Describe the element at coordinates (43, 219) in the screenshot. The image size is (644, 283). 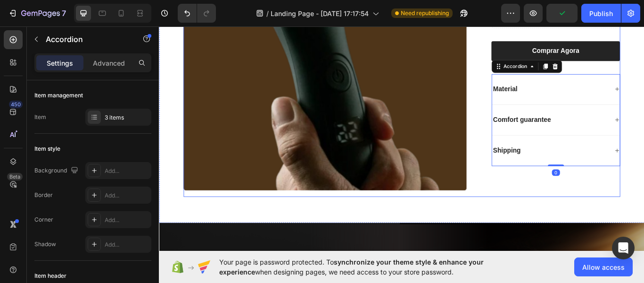
I see `div: Corner` at that location.